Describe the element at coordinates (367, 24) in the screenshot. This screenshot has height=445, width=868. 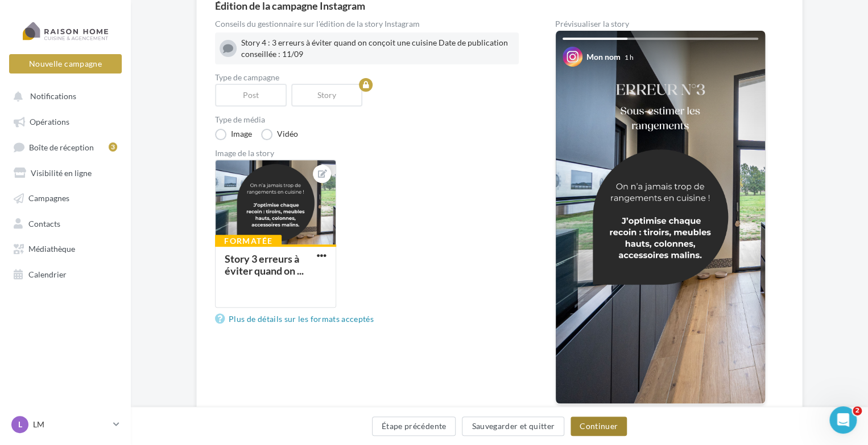
I see `div: Conseils du gestionnaire sur l'édition de la story Instagram` at that location.